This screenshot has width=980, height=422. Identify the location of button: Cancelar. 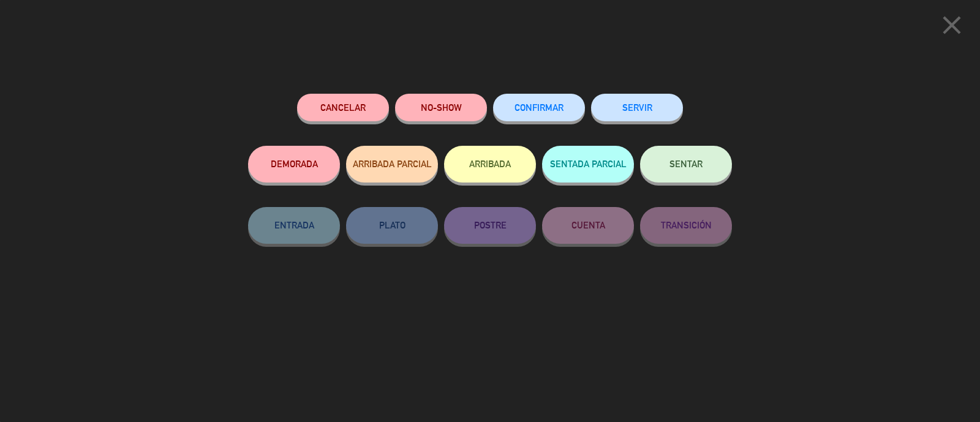
(343, 107).